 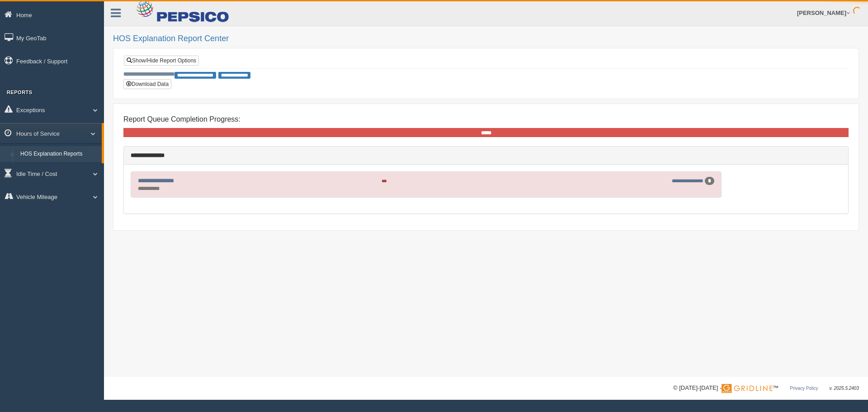 What do you see at coordinates (162, 61) in the screenshot?
I see `a: Show/Hide Report Options` at bounding box center [162, 61].